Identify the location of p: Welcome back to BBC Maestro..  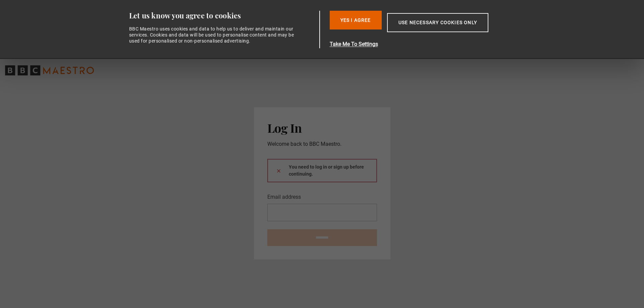
(322, 144).